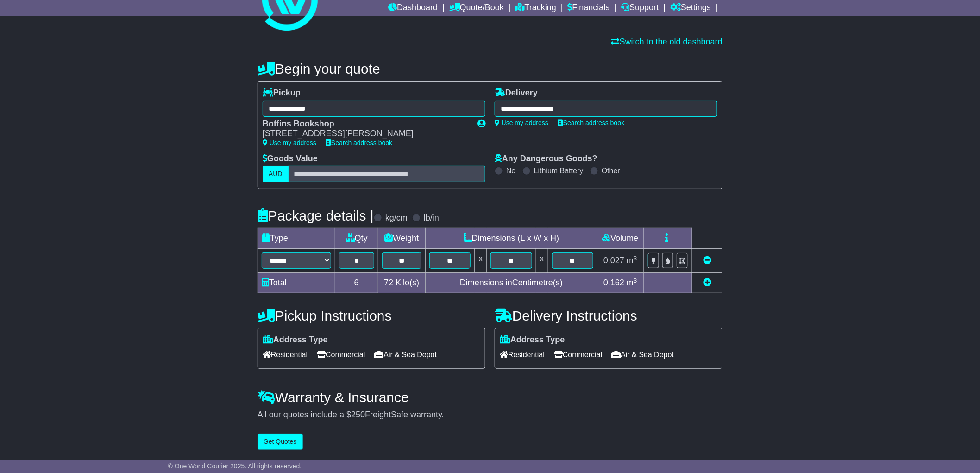  Describe the element at coordinates (490, 68) in the screenshot. I see `h4: Begin your quote` at that location.